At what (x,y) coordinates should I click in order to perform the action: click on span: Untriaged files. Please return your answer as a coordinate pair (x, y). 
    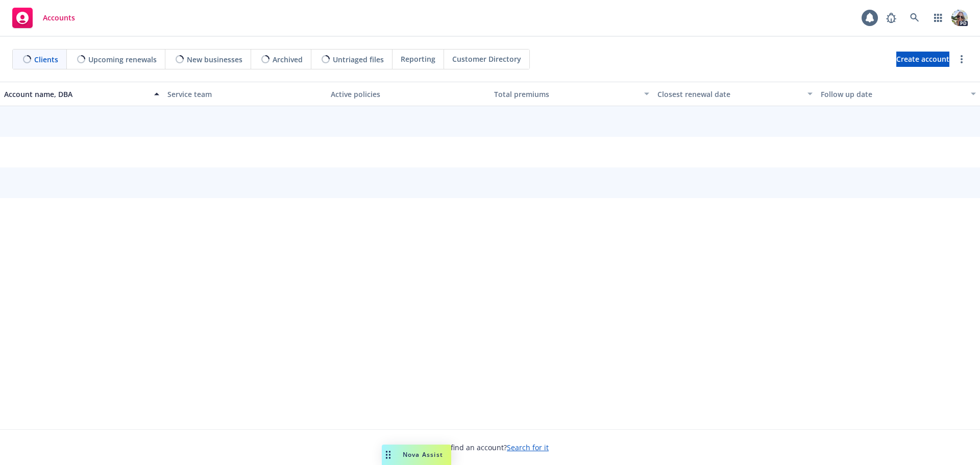
    Looking at the image, I should click on (359, 59).